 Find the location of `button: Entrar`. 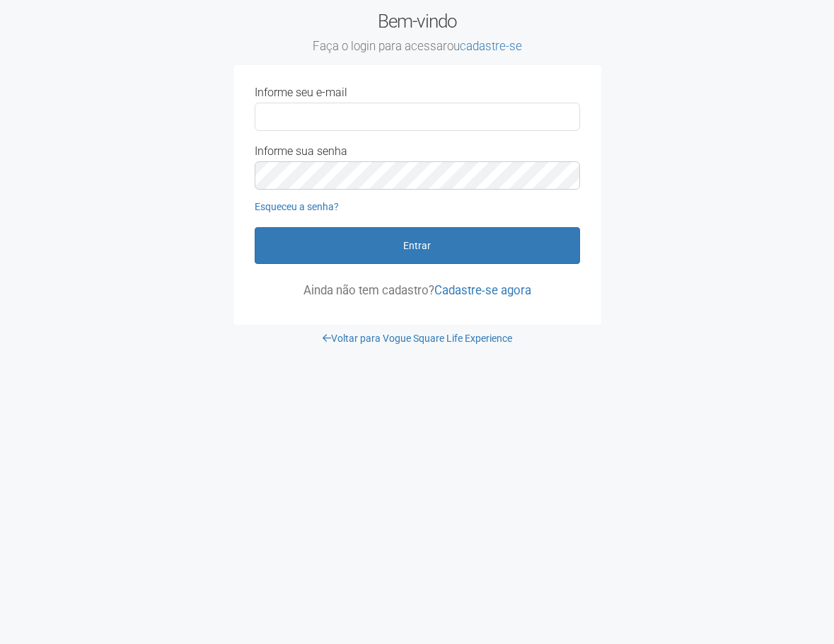

button: Entrar is located at coordinates (417, 246).